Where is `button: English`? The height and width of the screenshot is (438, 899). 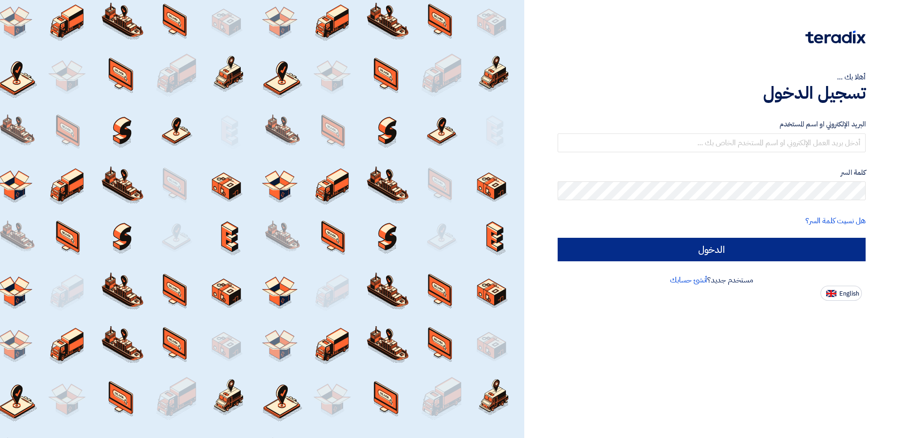
button: English is located at coordinates (841, 293).